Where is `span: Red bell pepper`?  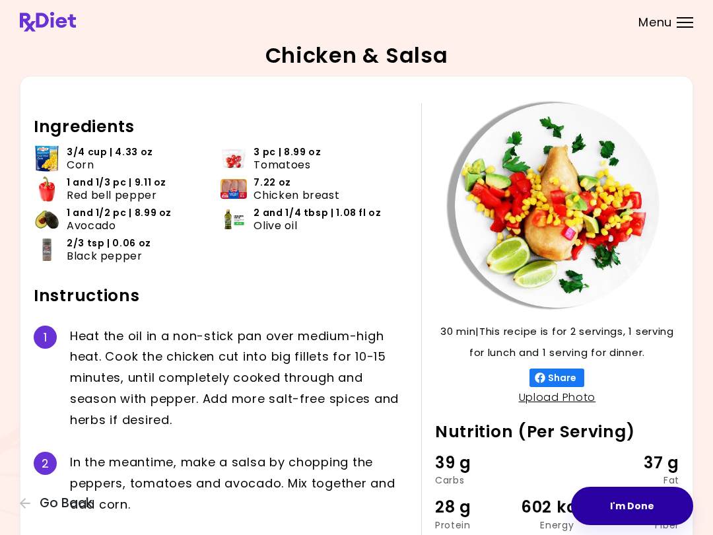
span: Red bell pepper is located at coordinates (112, 195).